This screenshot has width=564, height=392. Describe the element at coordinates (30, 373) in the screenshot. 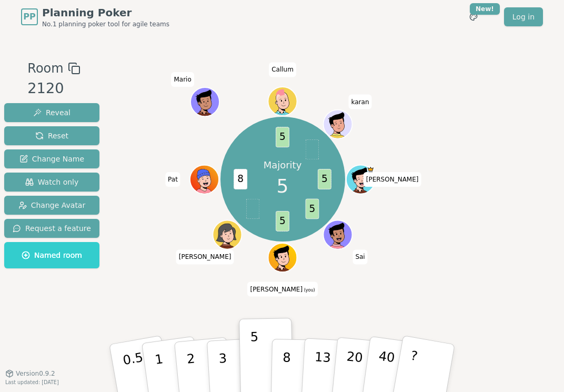

I see `button: Version0.9.2` at that location.